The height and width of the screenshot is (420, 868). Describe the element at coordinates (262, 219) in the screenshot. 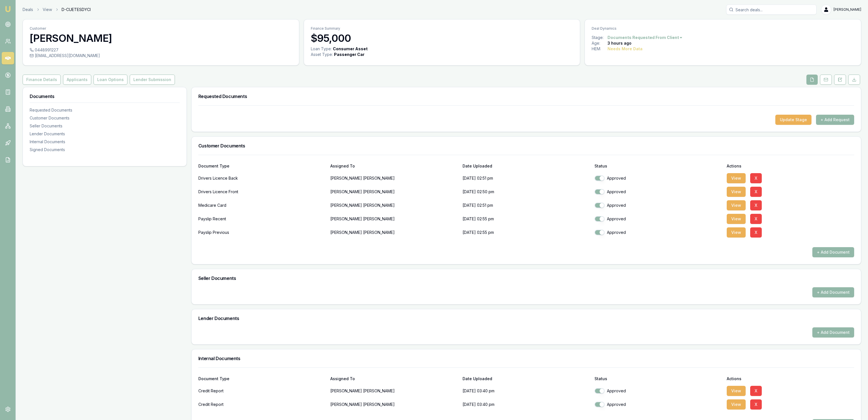

I see `div: Payslip Recent` at that location.